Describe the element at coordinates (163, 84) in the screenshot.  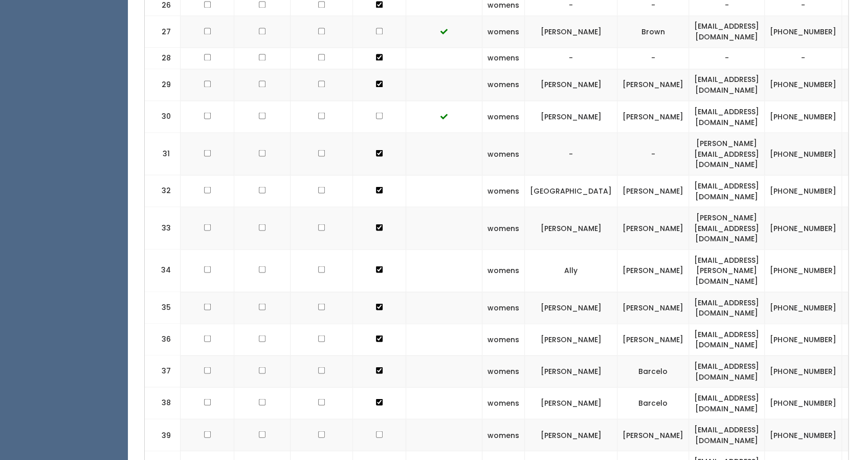
I see `td: 29` at that location.